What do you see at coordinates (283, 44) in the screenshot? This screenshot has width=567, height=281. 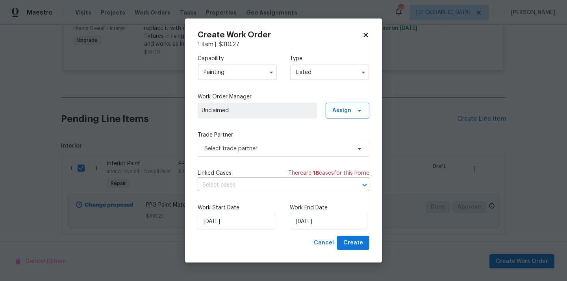 I see `div: 1 item |` at bounding box center [283, 44].